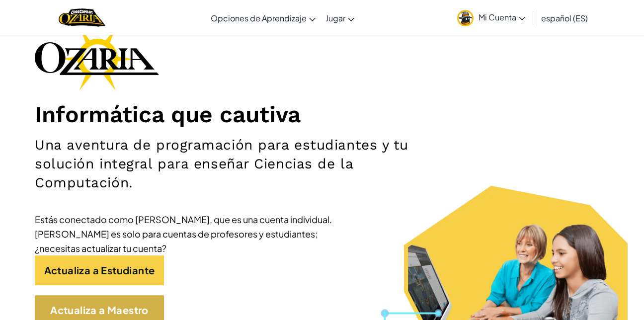 This screenshot has width=644, height=320. I want to click on a: español (ES), so click(564, 18).